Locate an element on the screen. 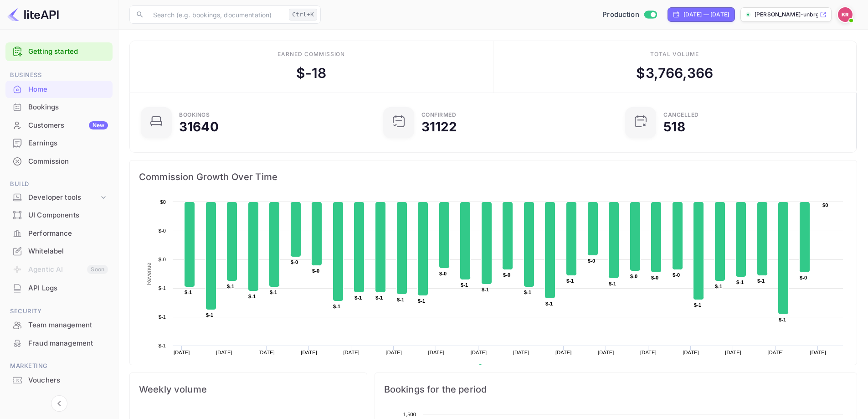 The image size is (868, 419). div: 31122 is located at coordinates (440, 126).